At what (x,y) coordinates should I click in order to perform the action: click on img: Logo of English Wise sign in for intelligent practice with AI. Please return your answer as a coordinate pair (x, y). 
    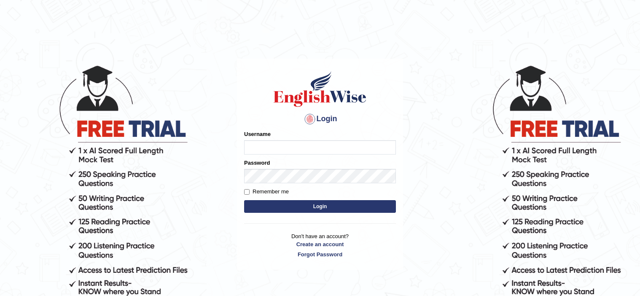
    Looking at the image, I should click on (320, 89).